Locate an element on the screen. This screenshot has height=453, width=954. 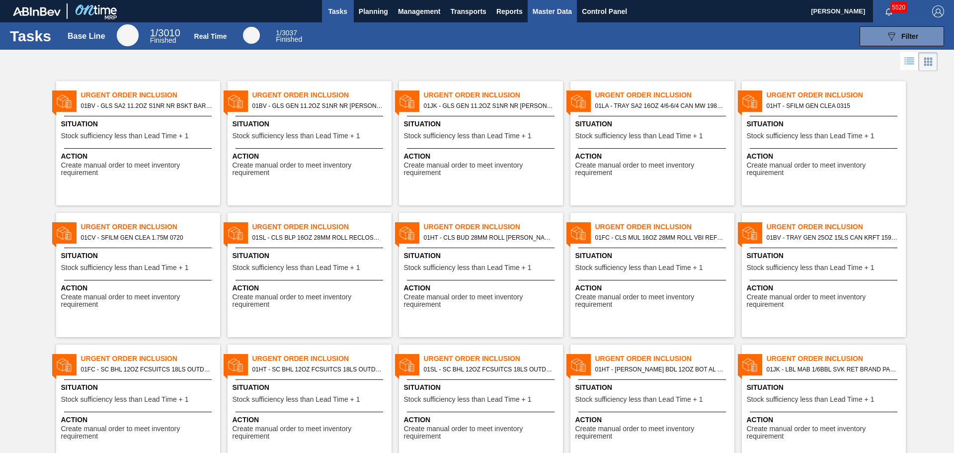
div: Card Vision is located at coordinates (928, 62).